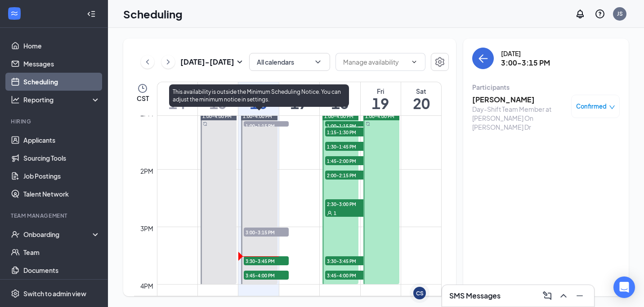  Describe the element at coordinates (580, 14) in the screenshot. I see `svg: Notifications` at that location.